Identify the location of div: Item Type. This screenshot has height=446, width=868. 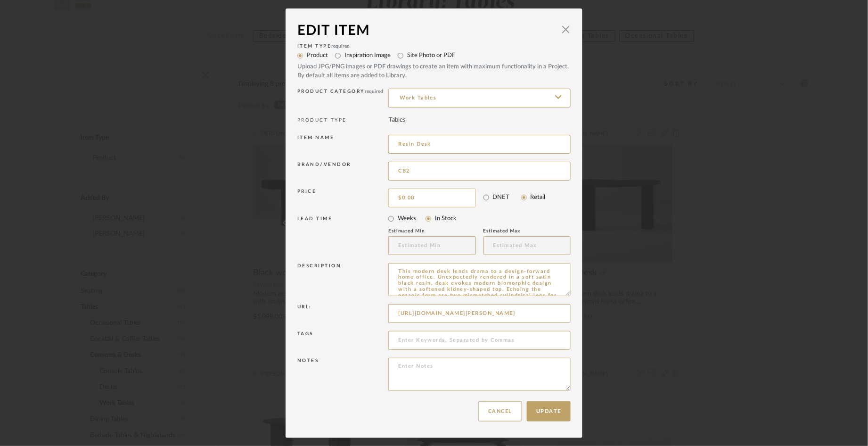
(434, 46).